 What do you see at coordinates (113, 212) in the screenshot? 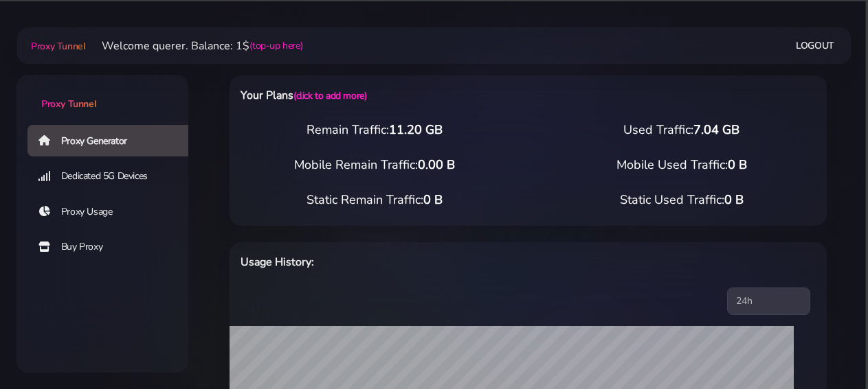
I see `a: Proxy Usage` at bounding box center [113, 212].